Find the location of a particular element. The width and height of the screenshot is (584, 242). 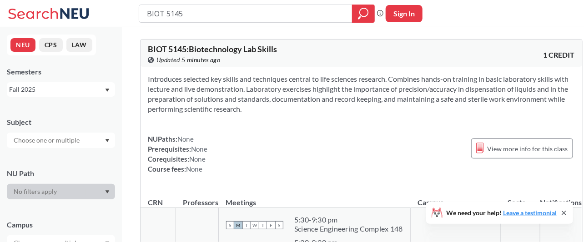

div: magnifying glass is located at coordinates (363, 14).